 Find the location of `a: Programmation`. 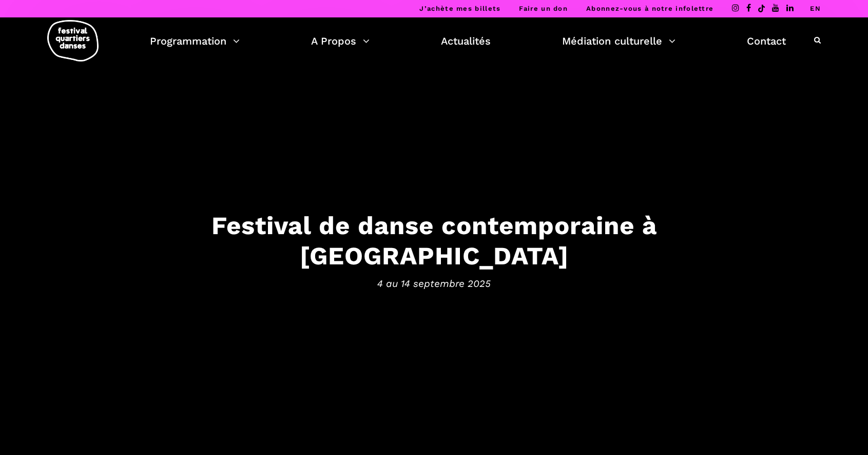

a: Programmation is located at coordinates (194, 41).